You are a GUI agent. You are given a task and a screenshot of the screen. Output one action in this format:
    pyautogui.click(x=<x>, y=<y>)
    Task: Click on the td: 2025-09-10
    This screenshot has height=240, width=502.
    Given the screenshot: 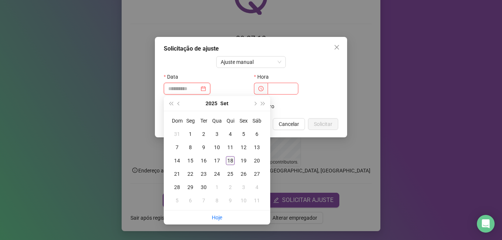 What is the action you would take?
    pyautogui.click(x=217, y=147)
    